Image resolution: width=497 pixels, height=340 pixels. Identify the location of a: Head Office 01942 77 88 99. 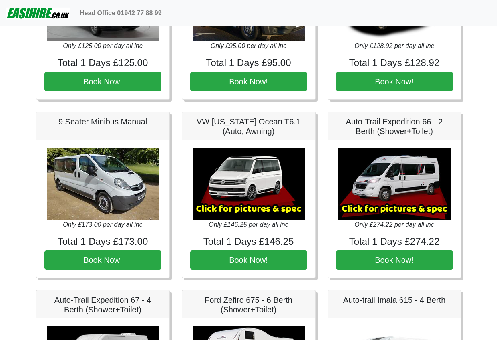
(120, 13).